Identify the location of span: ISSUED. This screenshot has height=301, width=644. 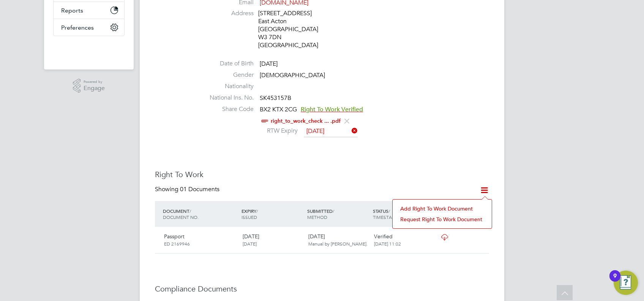
(249, 217).